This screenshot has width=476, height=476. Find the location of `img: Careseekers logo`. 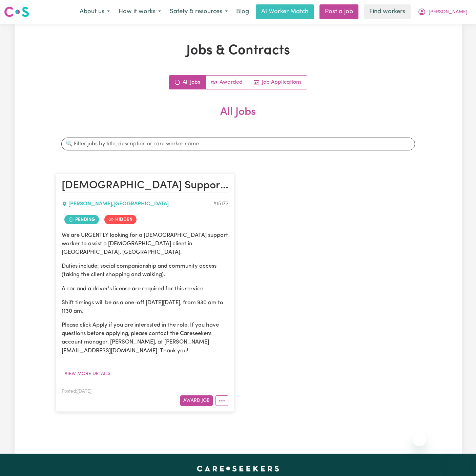

img: Careseekers logo is located at coordinates (17, 12).